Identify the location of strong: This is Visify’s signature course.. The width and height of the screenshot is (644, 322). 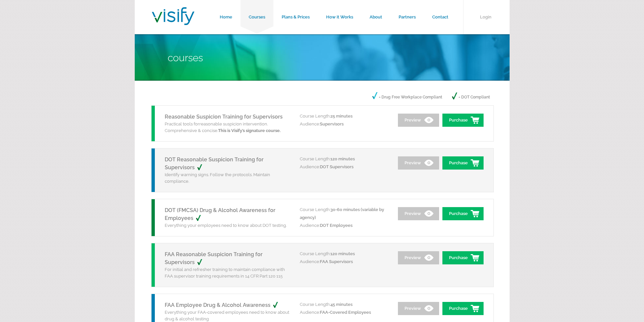
(249, 130).